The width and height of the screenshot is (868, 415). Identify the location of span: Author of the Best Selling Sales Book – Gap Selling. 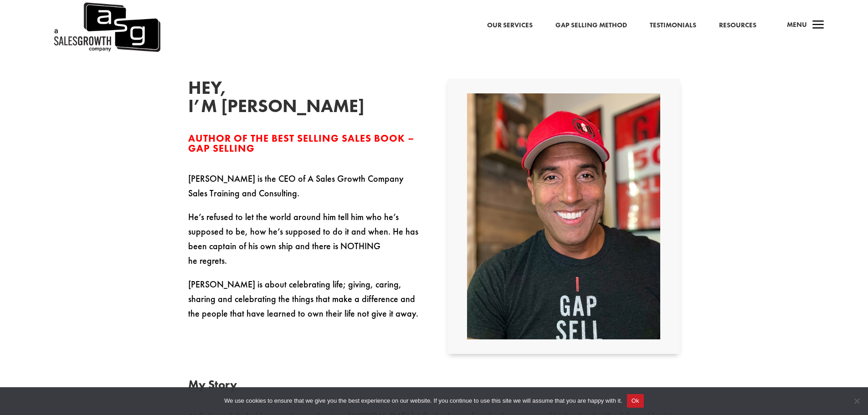
(301, 143).